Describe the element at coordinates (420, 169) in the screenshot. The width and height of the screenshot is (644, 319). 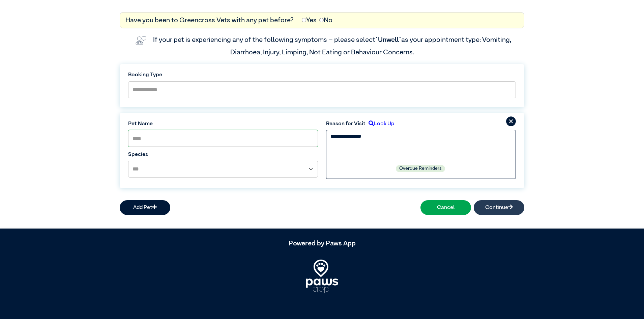
I see `label: Overdue Reminders` at that location.